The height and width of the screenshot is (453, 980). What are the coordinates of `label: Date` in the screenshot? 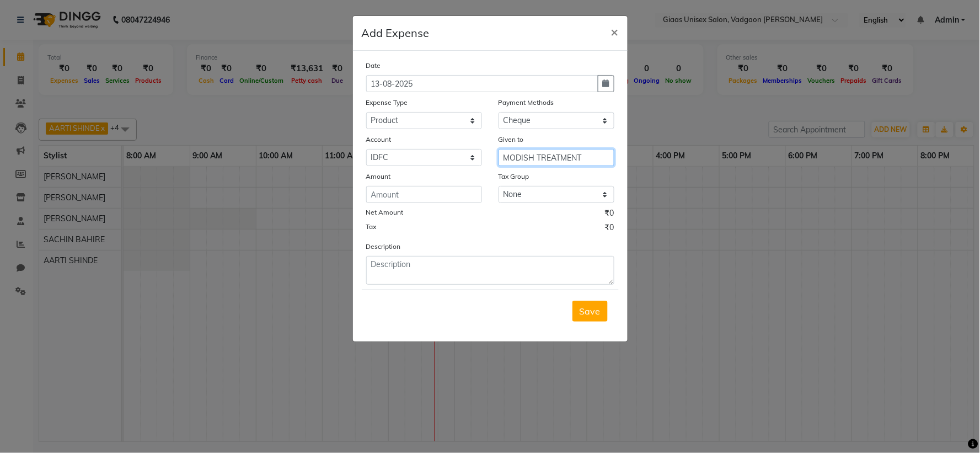 It's located at (374, 66).